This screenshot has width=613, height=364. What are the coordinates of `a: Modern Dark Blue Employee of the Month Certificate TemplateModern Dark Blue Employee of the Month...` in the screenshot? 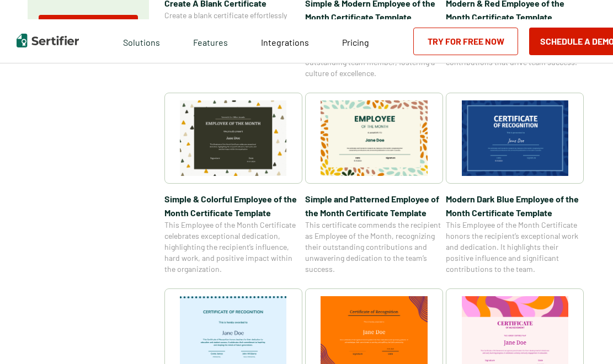 It's located at (515, 184).